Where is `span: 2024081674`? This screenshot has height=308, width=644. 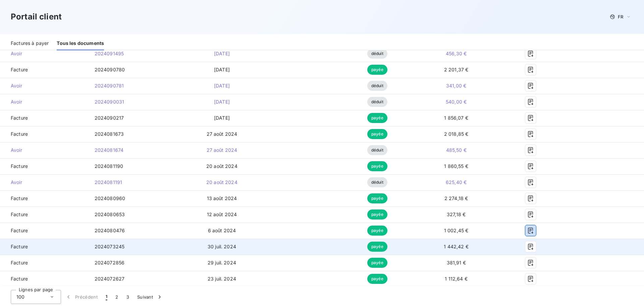
span: 2024081674 is located at coordinates (109, 150).